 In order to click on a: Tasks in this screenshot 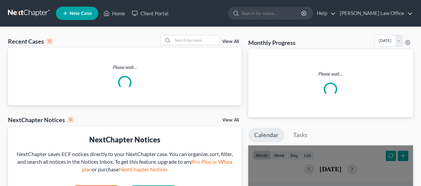, I will do `click(300, 135)`.